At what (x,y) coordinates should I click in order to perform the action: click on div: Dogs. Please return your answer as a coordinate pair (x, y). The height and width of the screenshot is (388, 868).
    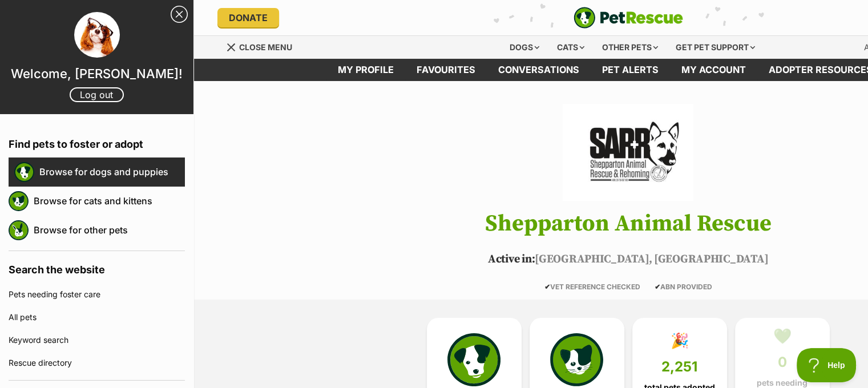
    Looking at the image, I should click on (525, 48).